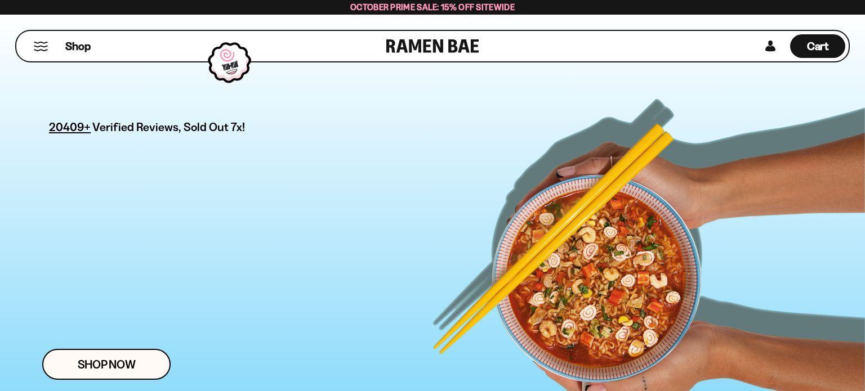 The image size is (865, 391). What do you see at coordinates (168, 127) in the screenshot?
I see `span: Verified Reviews, Sold Out 7x!` at bounding box center [168, 127].